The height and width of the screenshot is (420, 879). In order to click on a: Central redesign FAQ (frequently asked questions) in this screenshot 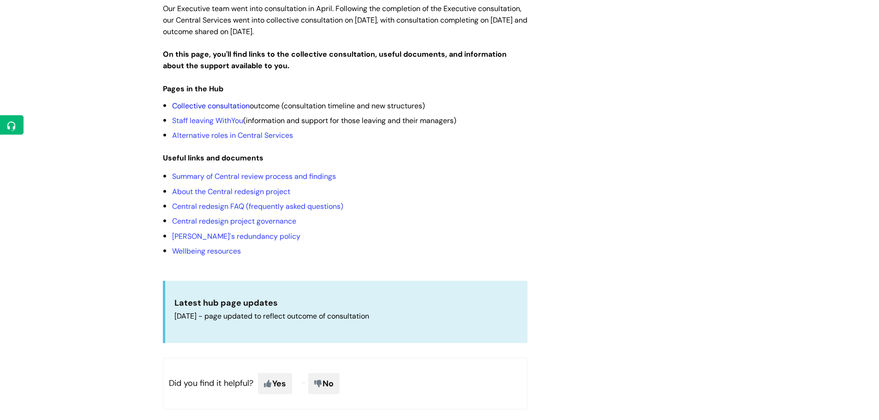, I will do `click(257, 206)`.